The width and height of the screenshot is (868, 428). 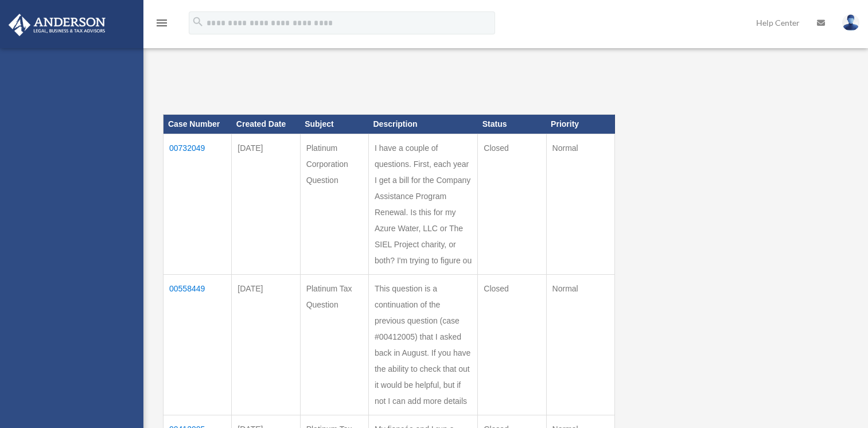 What do you see at coordinates (851, 22) in the screenshot?
I see `img: User Pic` at bounding box center [851, 22].